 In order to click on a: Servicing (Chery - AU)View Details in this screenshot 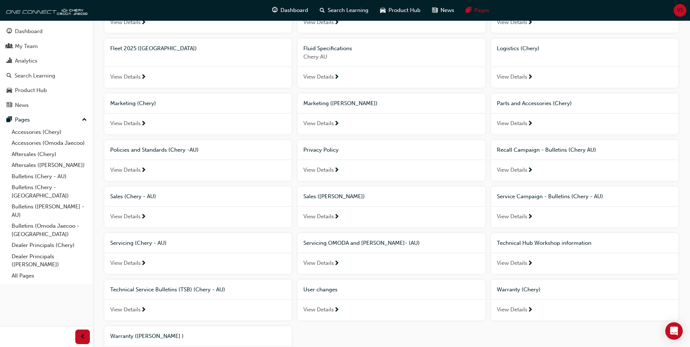, I will do `click(198, 253)`.